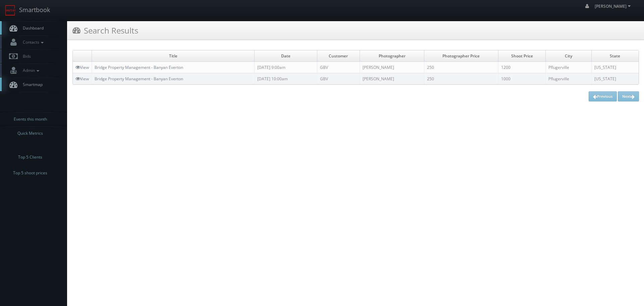  I want to click on td: 1200, so click(522, 67).